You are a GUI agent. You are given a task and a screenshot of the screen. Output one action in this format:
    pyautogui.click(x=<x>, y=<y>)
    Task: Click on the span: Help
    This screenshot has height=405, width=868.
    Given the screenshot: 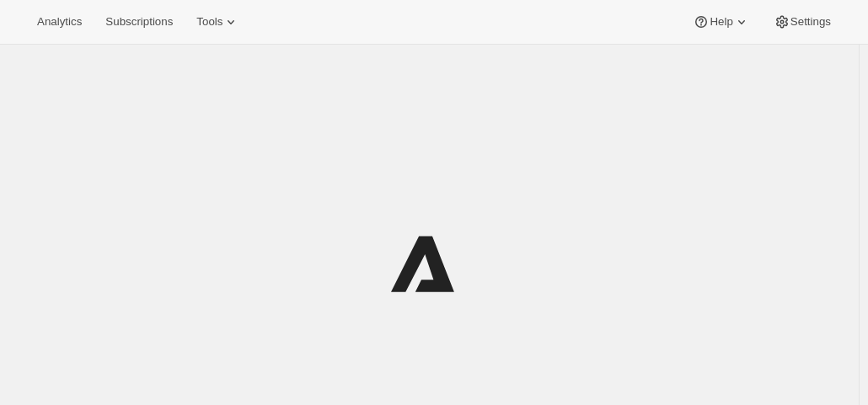 What is the action you would take?
    pyautogui.click(x=721, y=22)
    